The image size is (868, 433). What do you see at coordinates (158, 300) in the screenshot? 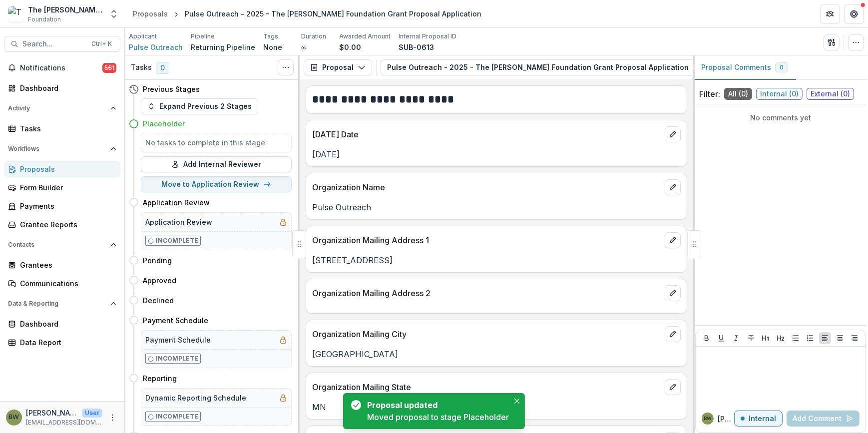
I see `h4: Declined` at bounding box center [158, 300].